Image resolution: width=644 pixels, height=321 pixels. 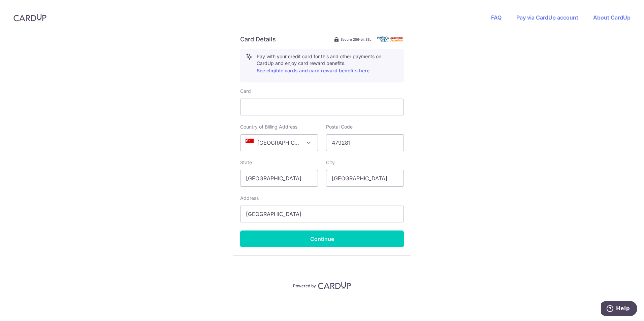 What do you see at coordinates (246, 91) in the screenshot?
I see `label: Card` at bounding box center [246, 91].